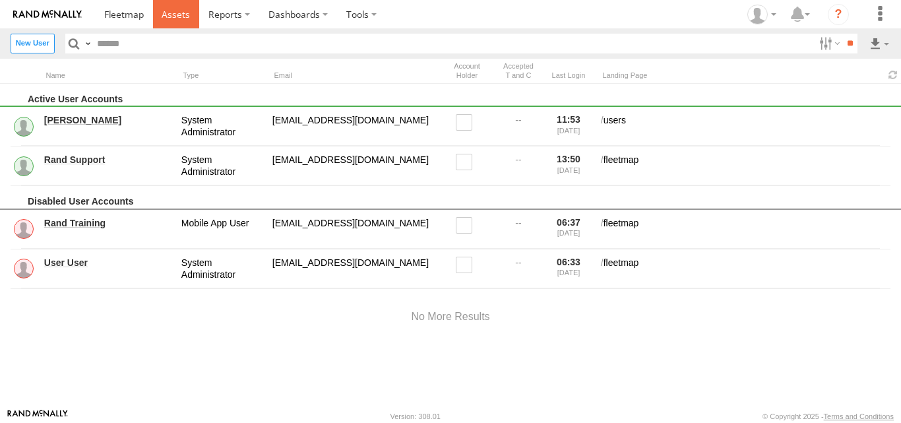  Describe the element at coordinates (222, 229) in the screenshot. I see `div: Mobile App User` at that location.